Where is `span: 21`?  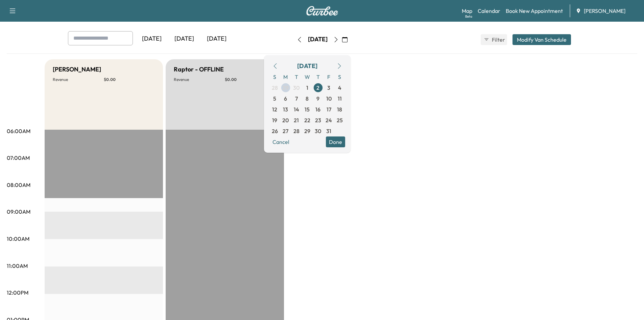
span: 21 is located at coordinates (296, 120).